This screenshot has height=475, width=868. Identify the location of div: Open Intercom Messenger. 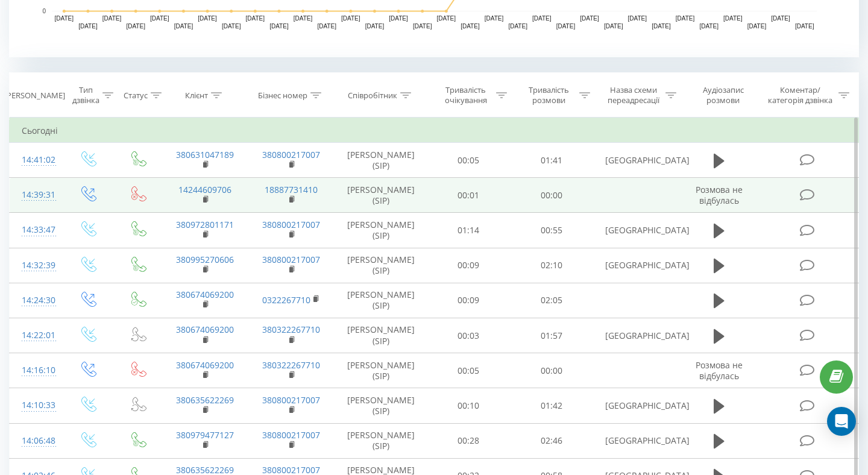
(841, 421).